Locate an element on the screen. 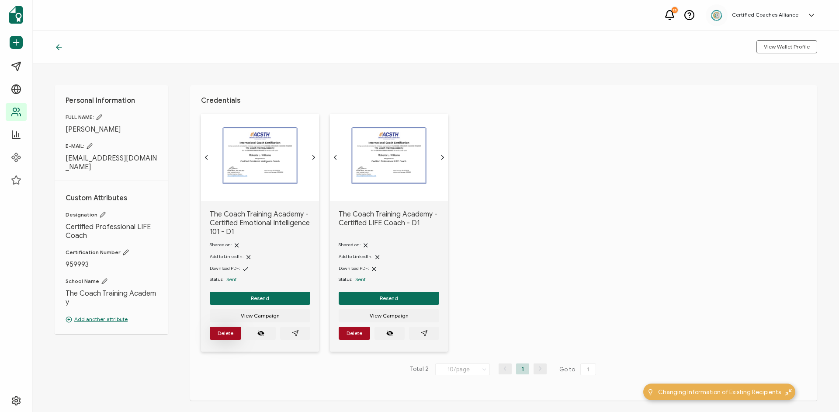 The width and height of the screenshot is (839, 412). span: FULL NAME: is located at coordinates (111, 117).